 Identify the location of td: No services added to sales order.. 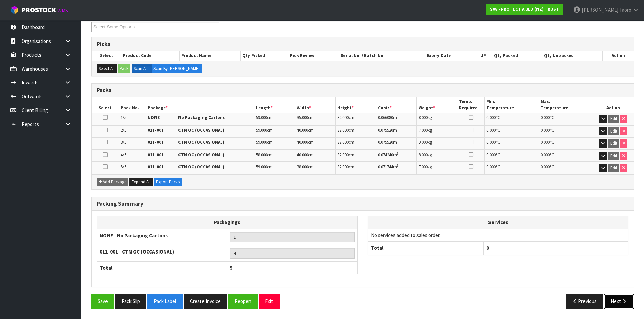
(498, 235).